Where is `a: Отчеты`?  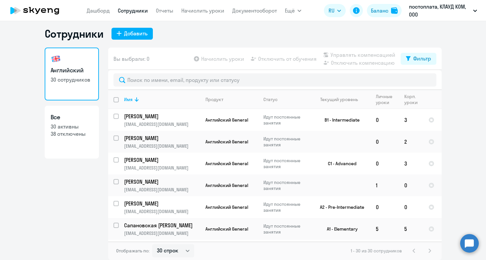
a: Отчеты is located at coordinates (164, 11).